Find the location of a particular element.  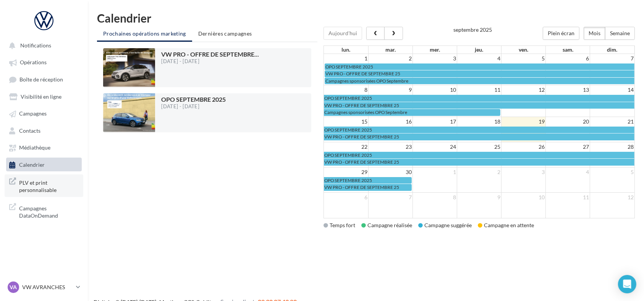

button: Plein écran is located at coordinates (561, 33).